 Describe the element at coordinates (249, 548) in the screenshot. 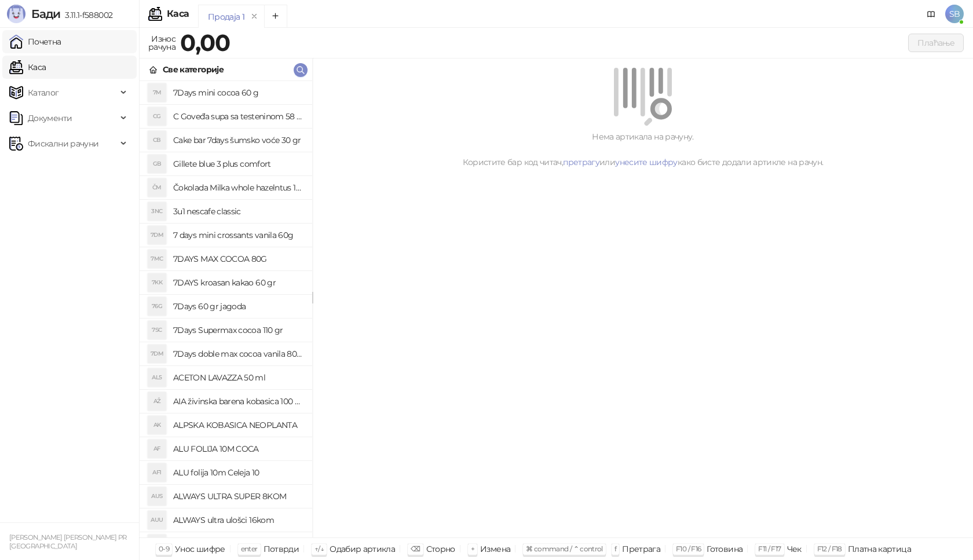

I see `span: enter` at that location.